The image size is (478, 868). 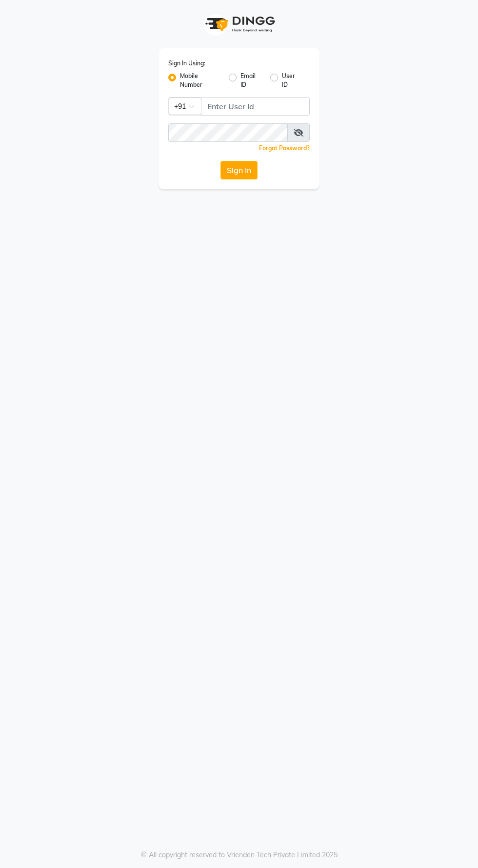 What do you see at coordinates (285, 147) in the screenshot?
I see `a: Forgot Password?` at bounding box center [285, 147].